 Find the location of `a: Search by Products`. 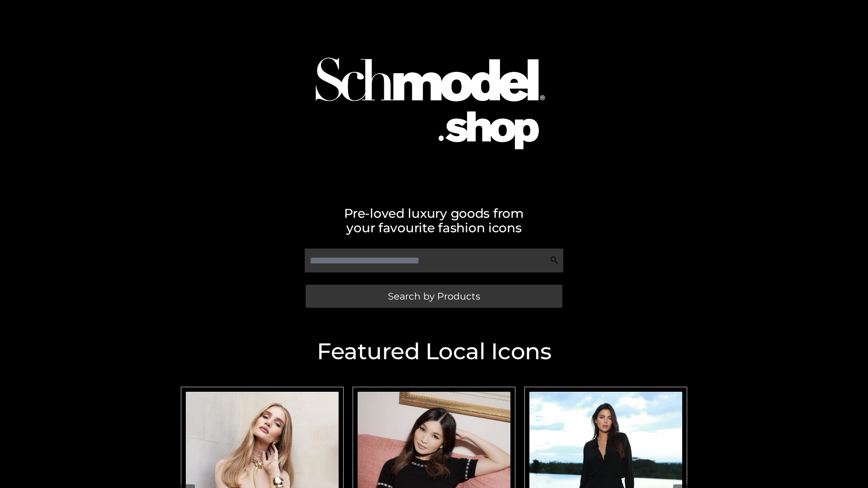

a: Search by Products is located at coordinates (434, 296).